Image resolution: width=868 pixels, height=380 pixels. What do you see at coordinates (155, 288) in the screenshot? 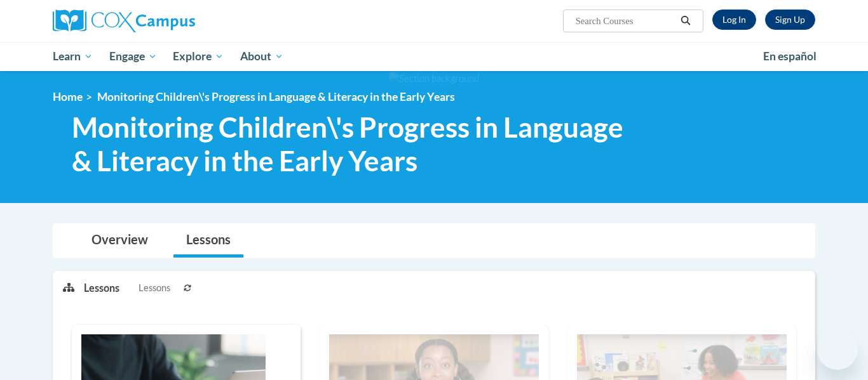
I see `span: Lessons` at bounding box center [155, 288].